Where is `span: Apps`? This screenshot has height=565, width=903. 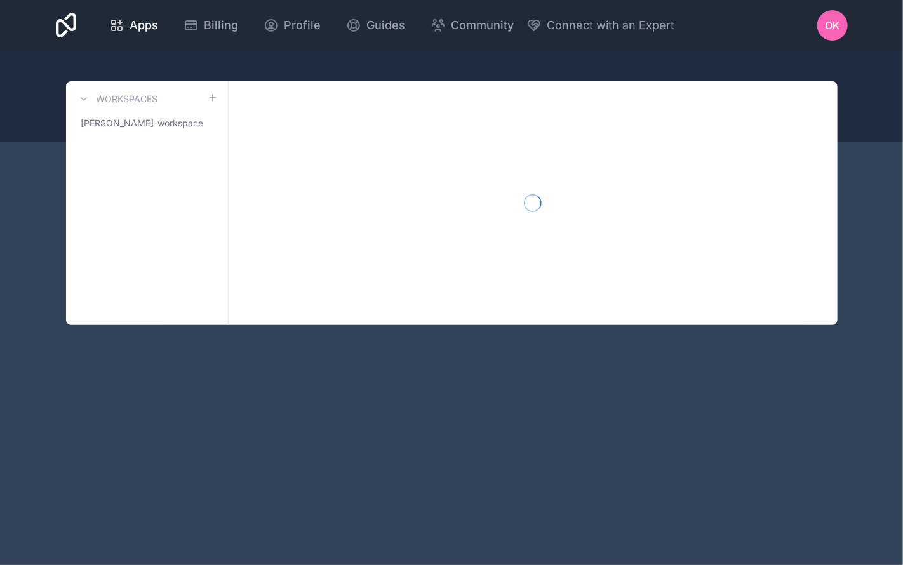
span: Apps is located at coordinates (144, 25).